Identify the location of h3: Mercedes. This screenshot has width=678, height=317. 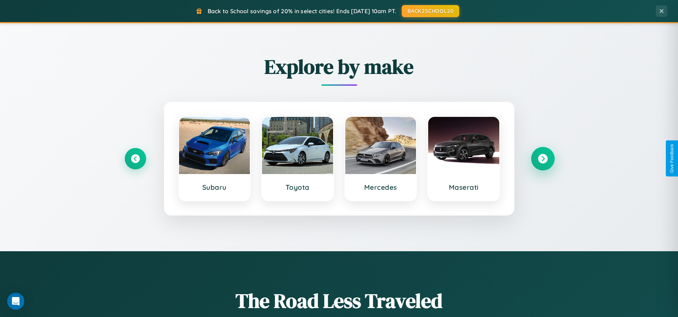
(381, 187).